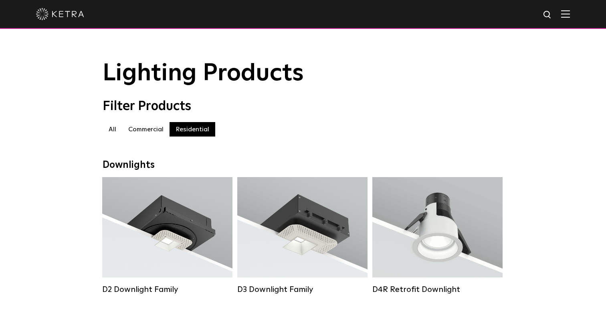 This screenshot has width=606, height=310. What do you see at coordinates (60, 14) in the screenshot?
I see `img: ketra-logo-2019-white` at bounding box center [60, 14].